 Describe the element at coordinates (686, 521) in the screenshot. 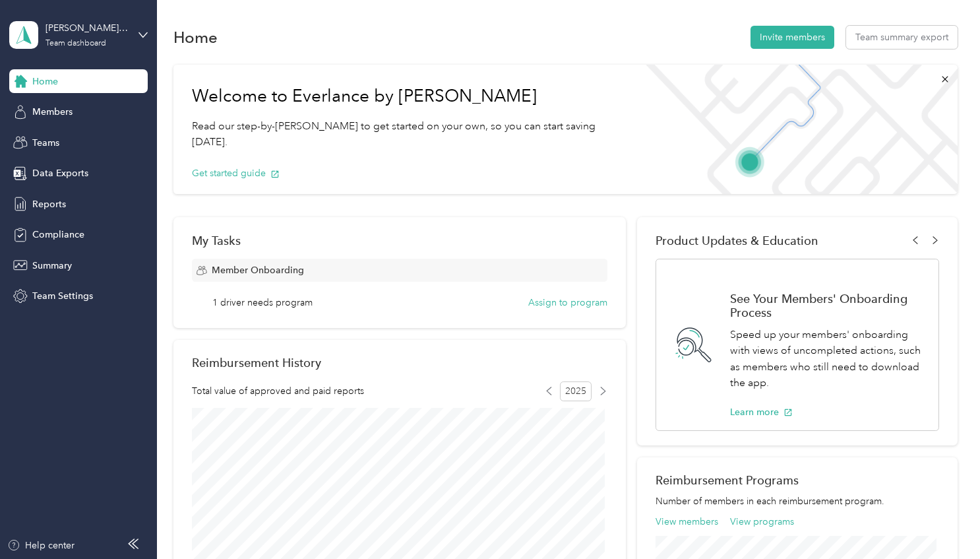

I see `button: View members` at that location.